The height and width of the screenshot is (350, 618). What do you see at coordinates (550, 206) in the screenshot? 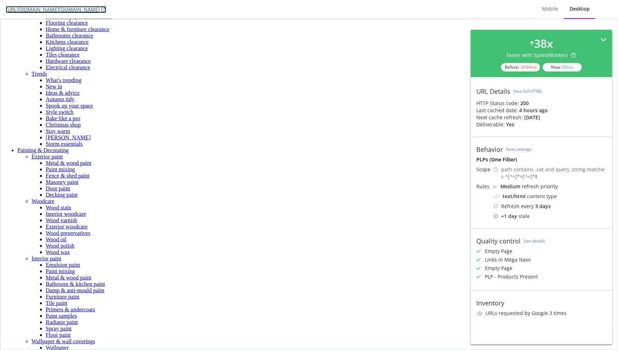
I see `div: Refresh every` at bounding box center [550, 206].